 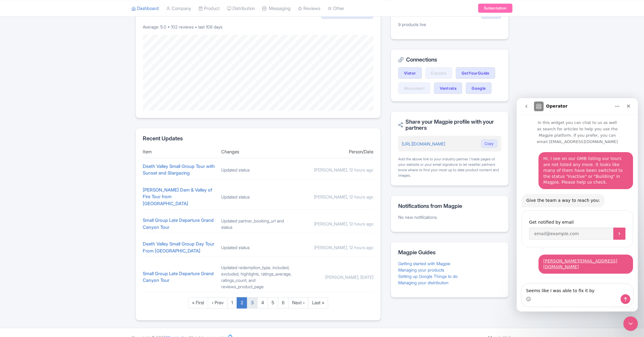 I want to click on p: No new notifications., so click(x=450, y=217).